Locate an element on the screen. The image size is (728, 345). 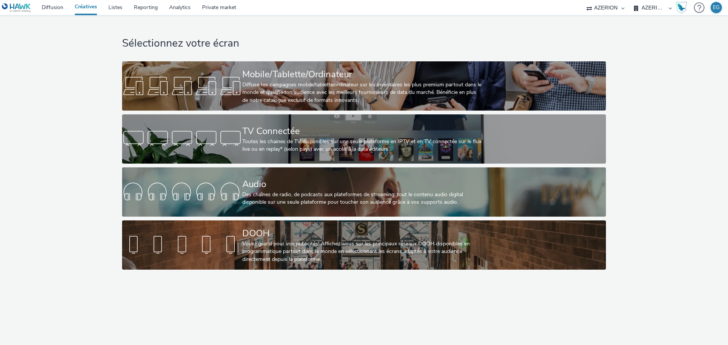
a: Mobile/Tablette/OrdinateurDiffuse tes campagnes mobile/tablette/ordinateur sur les inventaires le... is located at coordinates (363, 86).